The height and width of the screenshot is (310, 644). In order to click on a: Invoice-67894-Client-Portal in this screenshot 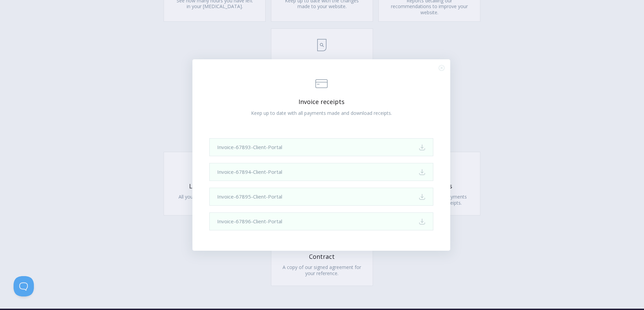, I will do `click(321, 172)`.